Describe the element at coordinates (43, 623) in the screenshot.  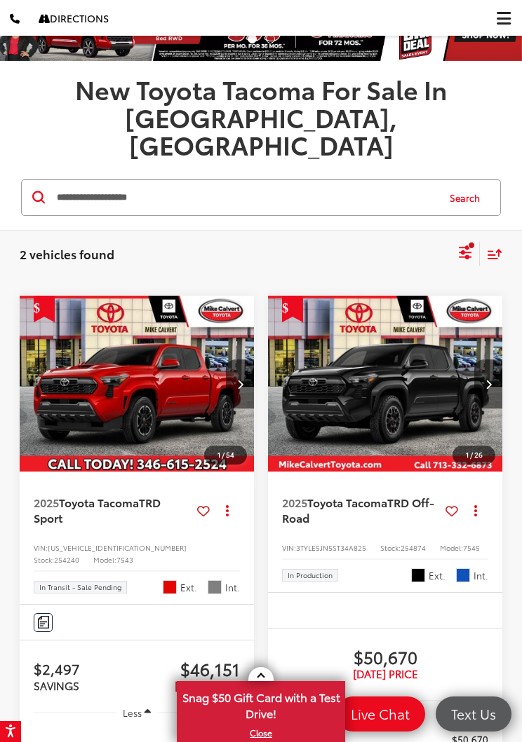
I see `button: Comments` at that location.